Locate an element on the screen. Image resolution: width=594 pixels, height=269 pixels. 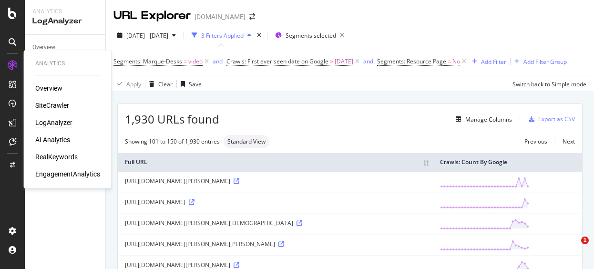
span: Segments: Resource Page is located at coordinates (411, 61).